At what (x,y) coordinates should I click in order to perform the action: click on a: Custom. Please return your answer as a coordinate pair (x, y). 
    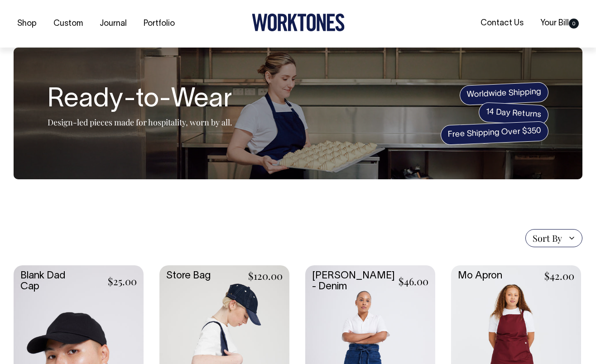
    Looking at the image, I should click on (68, 23).